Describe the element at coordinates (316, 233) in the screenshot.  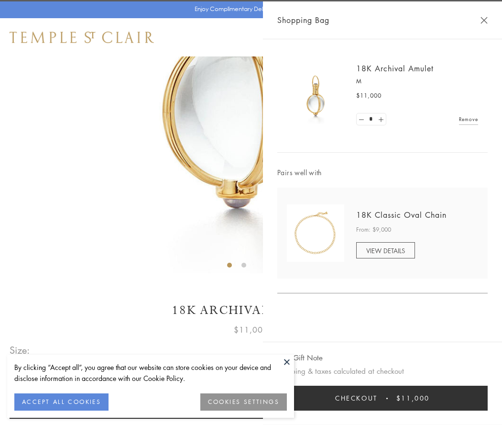
I see `img: N88865-OV18` at that location.